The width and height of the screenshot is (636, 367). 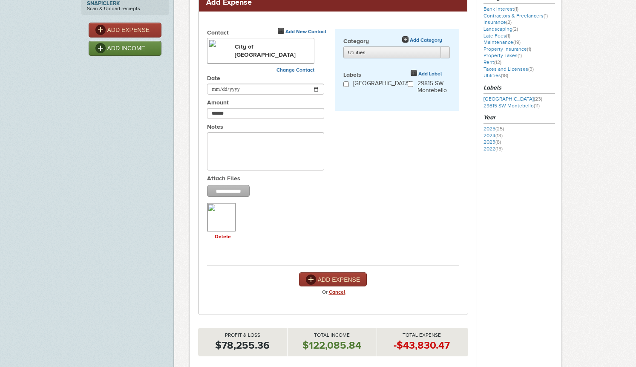 What do you see at coordinates (499, 135) in the screenshot?
I see `span: (13)` at bounding box center [499, 135].